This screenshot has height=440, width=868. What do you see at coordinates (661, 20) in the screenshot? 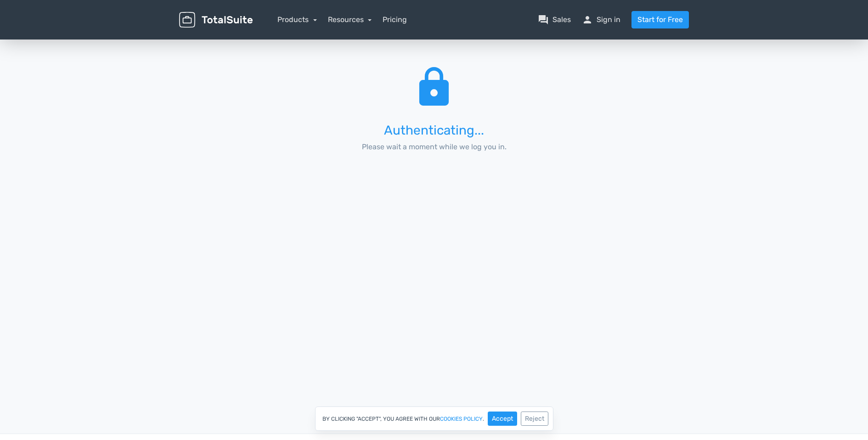
I see `a: Start for Free` at bounding box center [661, 20].